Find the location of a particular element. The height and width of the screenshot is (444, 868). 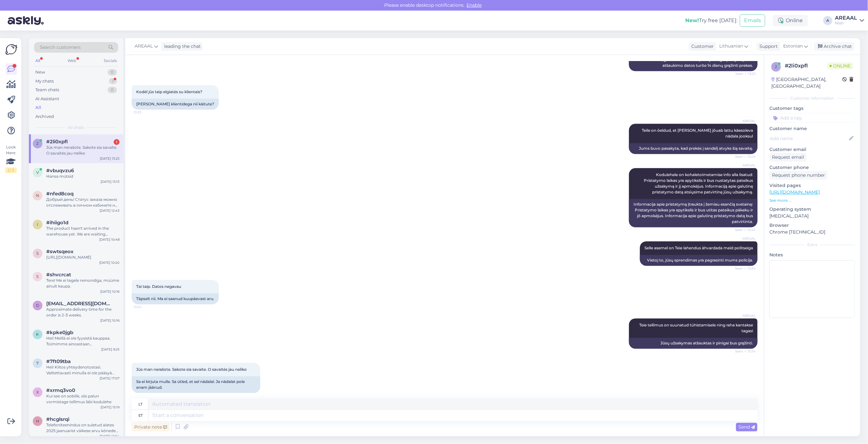

div: The product hasn't arrived in the warehouse yet. We are waiting shipment during this week and aft... is located at coordinates (83, 232).